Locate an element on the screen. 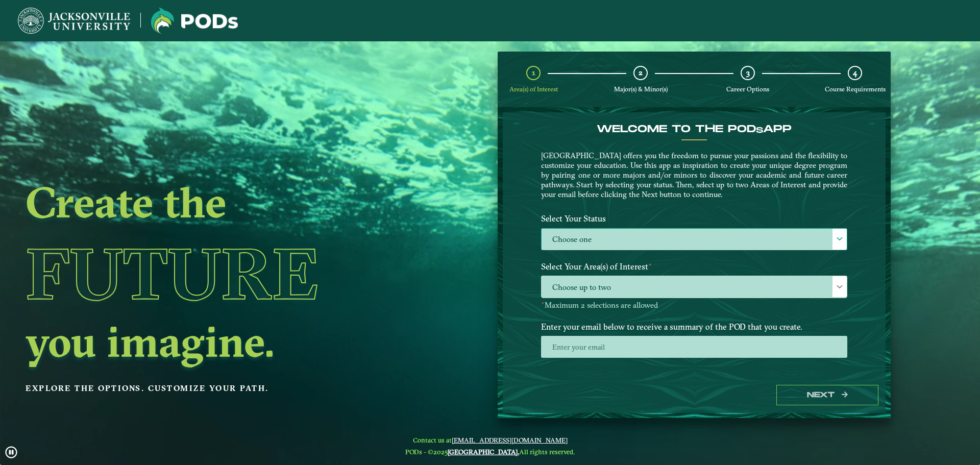 Image resolution: width=980 pixels, height=465 pixels. label: Choose one is located at coordinates (695, 240).